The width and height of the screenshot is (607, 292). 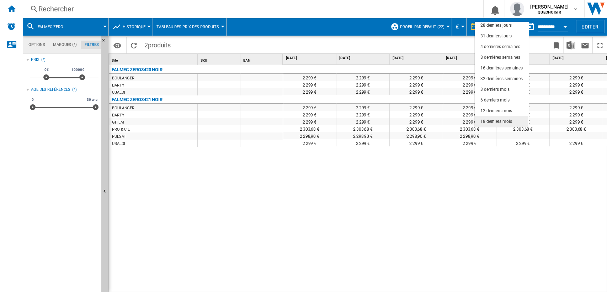 What do you see at coordinates (496, 36) in the screenshot?
I see `div: 31 derniers jours` at bounding box center [496, 36].